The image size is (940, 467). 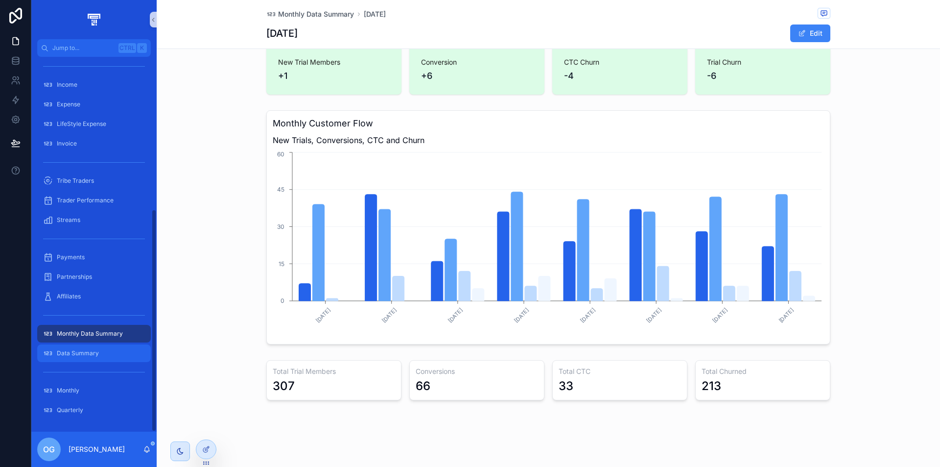 I want to click on span: +6, so click(x=477, y=76).